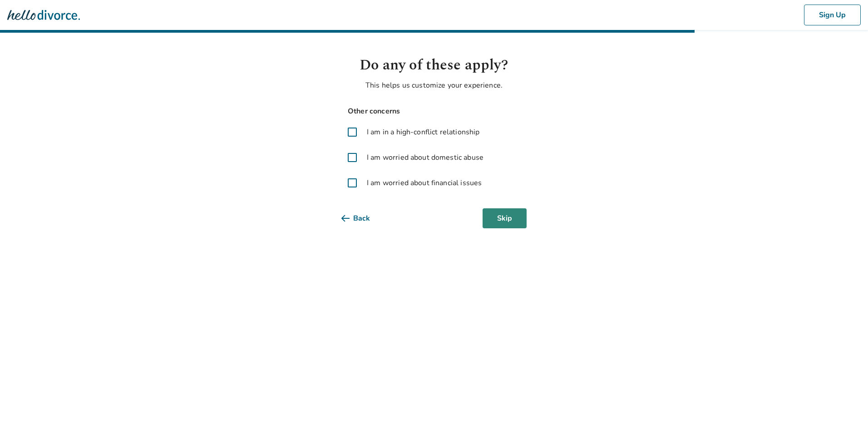 Image resolution: width=868 pixels, height=433 pixels. I want to click on button: Skip, so click(504, 218).